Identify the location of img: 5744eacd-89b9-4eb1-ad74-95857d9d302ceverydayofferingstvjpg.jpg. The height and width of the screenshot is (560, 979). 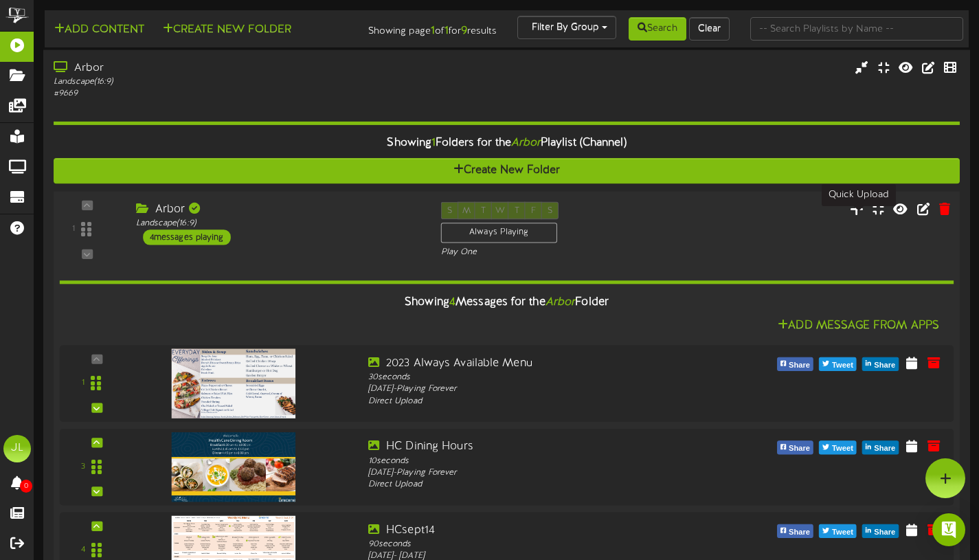
(233, 383).